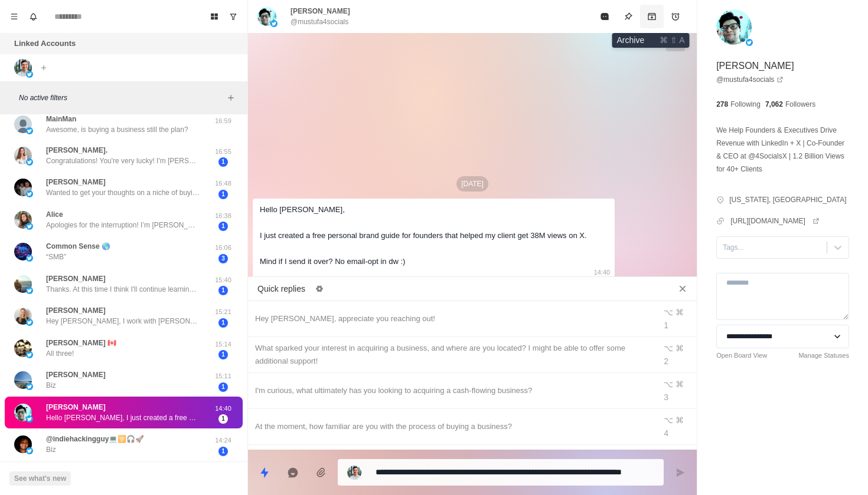 The image size is (868, 495). I want to click on div: What sparked your interest in acquiring a business, and where are you located? I might be able to..., so click(451, 355).